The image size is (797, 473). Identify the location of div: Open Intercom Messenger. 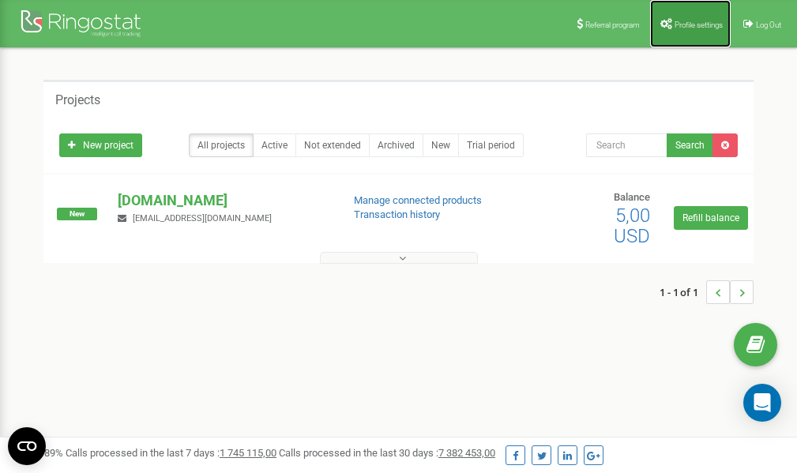
(762, 403).